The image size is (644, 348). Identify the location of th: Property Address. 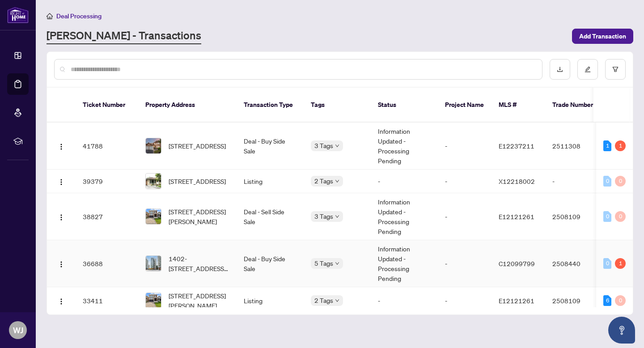
(188, 105).